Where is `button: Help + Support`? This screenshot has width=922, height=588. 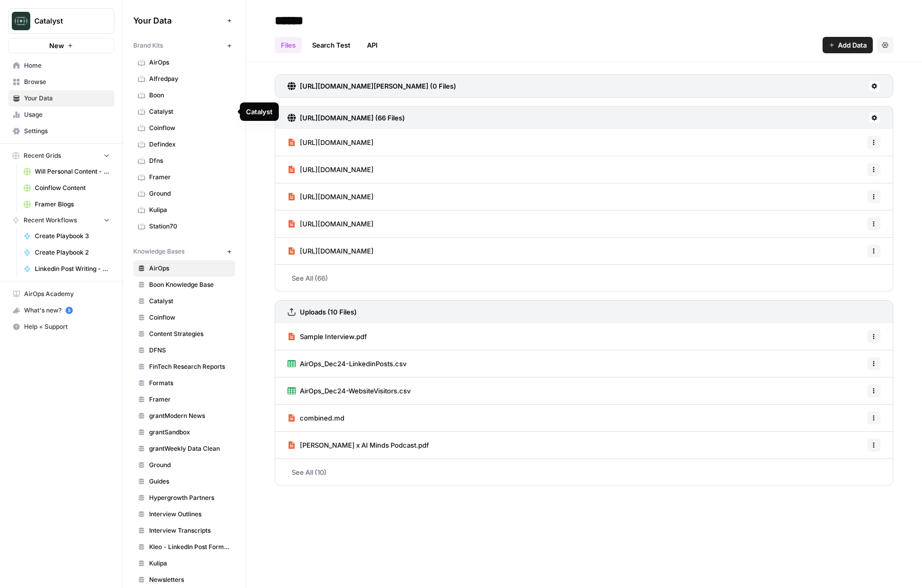
button: Help + Support is located at coordinates (61, 326).